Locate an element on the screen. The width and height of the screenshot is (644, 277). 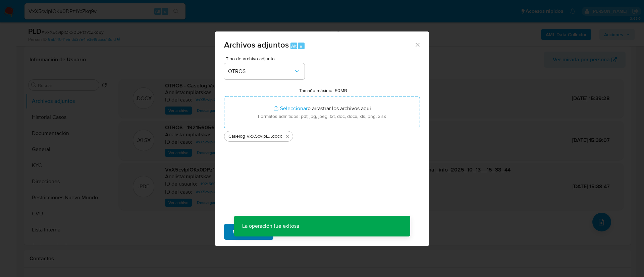
p: La operación fue exitosa is located at coordinates (271, 226).